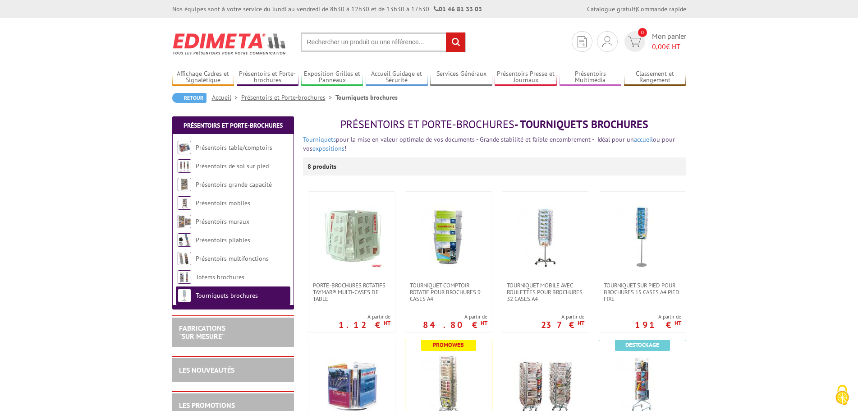 Image resolution: width=858 pixels, height=411 pixels. What do you see at coordinates (189, 98) in the screenshot?
I see `a: Retour` at bounding box center [189, 98].